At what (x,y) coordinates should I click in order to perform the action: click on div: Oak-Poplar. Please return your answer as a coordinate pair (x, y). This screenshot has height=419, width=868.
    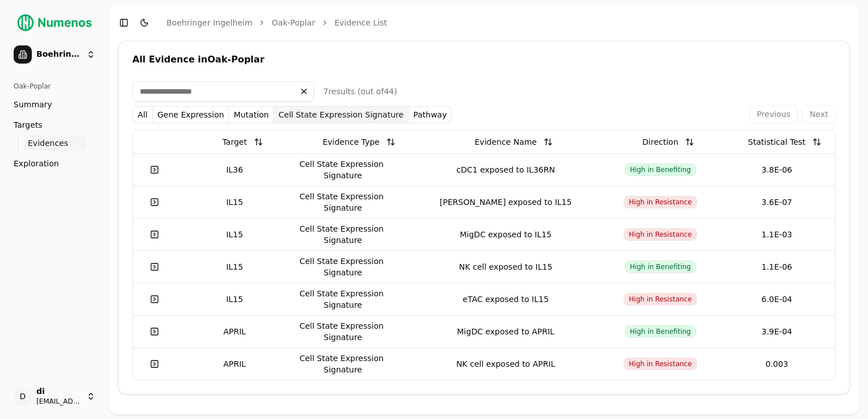
    Looking at the image, I should click on (55, 86).